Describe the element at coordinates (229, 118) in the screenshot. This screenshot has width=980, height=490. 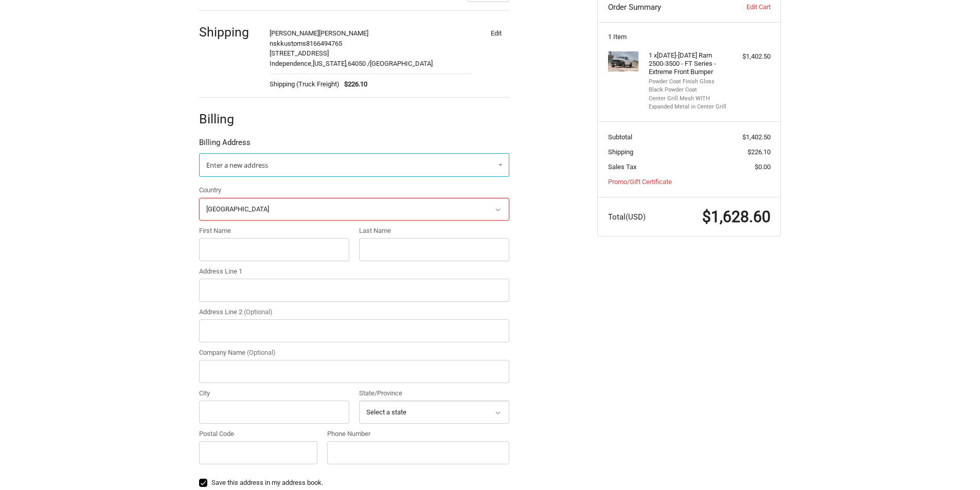
I see `h2: Billing` at that location.